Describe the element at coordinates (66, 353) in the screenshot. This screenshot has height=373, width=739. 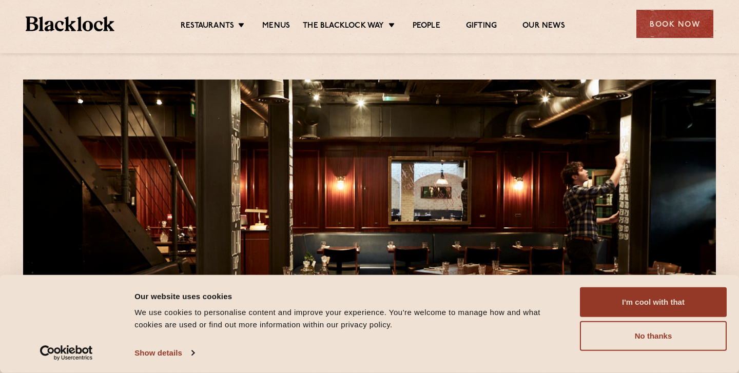
I see `a: Usercentrics Cookiebot - opens in a new window` at that location.